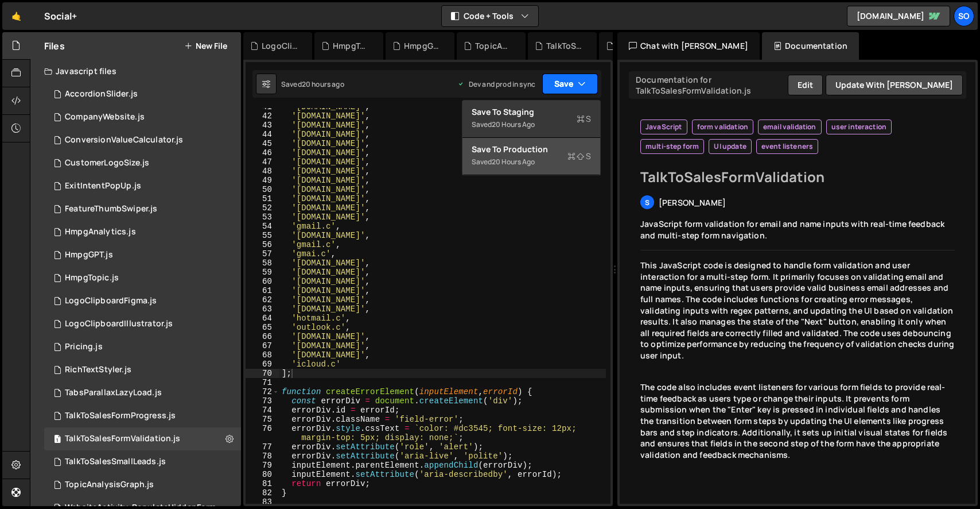 The height and width of the screenshot is (509, 980). Describe the element at coordinates (262, 309) in the screenshot. I see `div: 63` at that location.